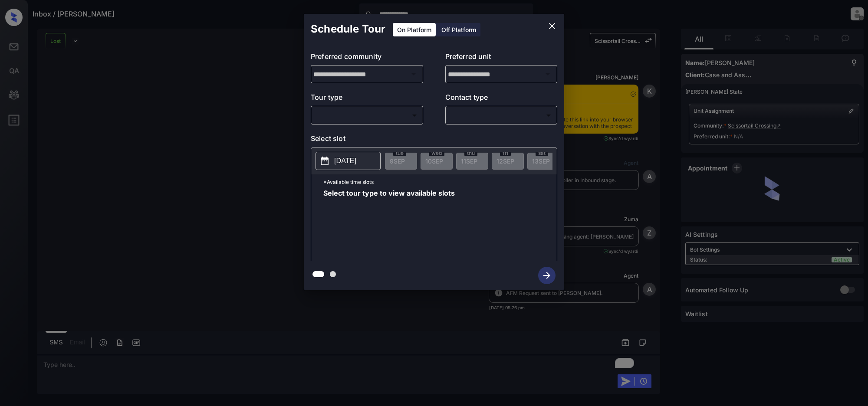 The image size is (868, 406). I want to click on p: Tour type, so click(367, 99).